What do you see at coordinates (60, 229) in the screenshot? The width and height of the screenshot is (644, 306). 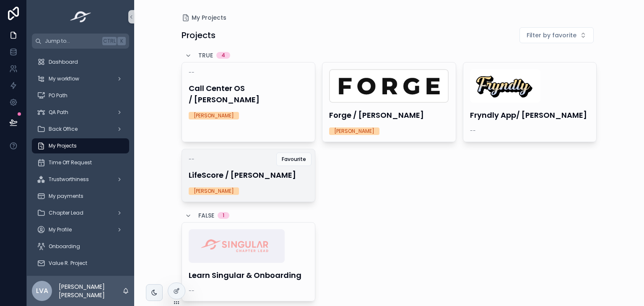 I see `span: My Profile` at bounding box center [60, 229].